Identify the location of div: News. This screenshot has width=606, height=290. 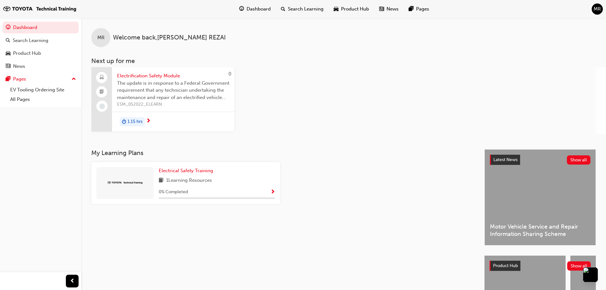
(19, 66).